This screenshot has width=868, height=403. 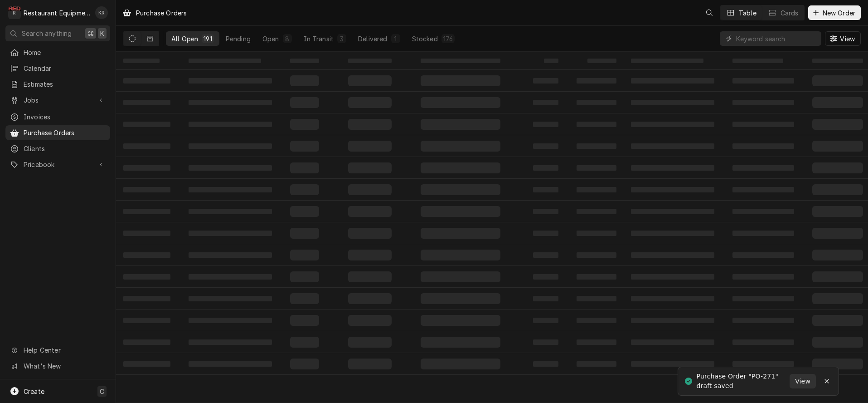 I want to click on span: Clients, so click(x=64, y=148).